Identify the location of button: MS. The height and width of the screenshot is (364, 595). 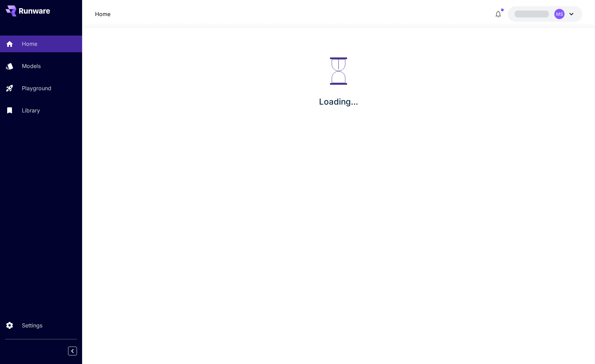
(545, 14).